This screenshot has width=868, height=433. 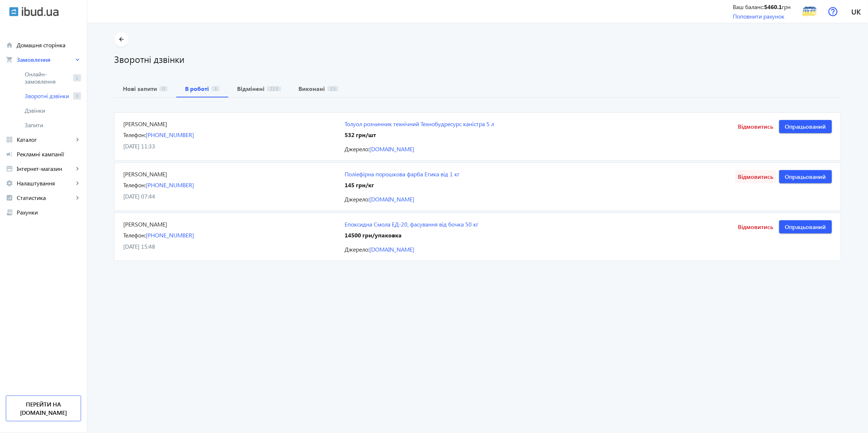 What do you see at coordinates (10, 154) in the screenshot?
I see `mat-icon: campaign` at bounding box center [10, 154].